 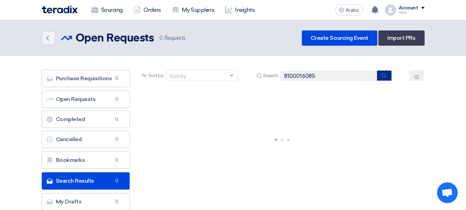 I want to click on font: Search Results, so click(x=75, y=180).